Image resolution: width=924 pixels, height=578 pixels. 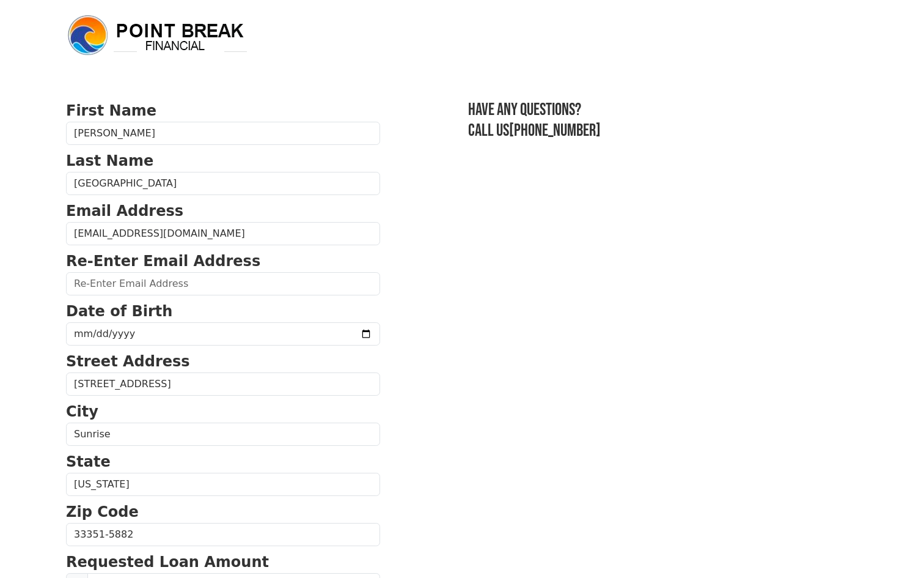 I want to click on h3: Have any questions?, so click(x=663, y=110).